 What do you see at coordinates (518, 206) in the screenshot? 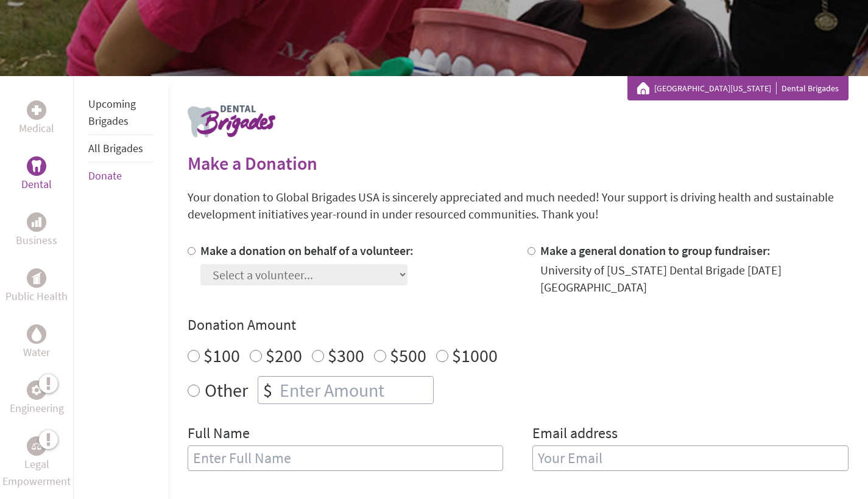
I see `p: Your donation to Global Brigades USA is sincerely appreciated and much needed! Your support is dr...` at bounding box center [518, 206].